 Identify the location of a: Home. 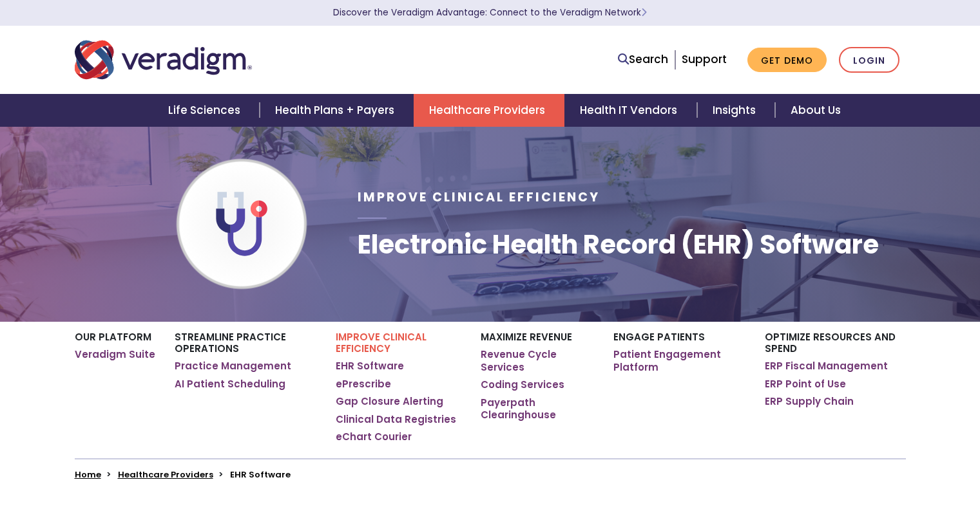
(88, 475).